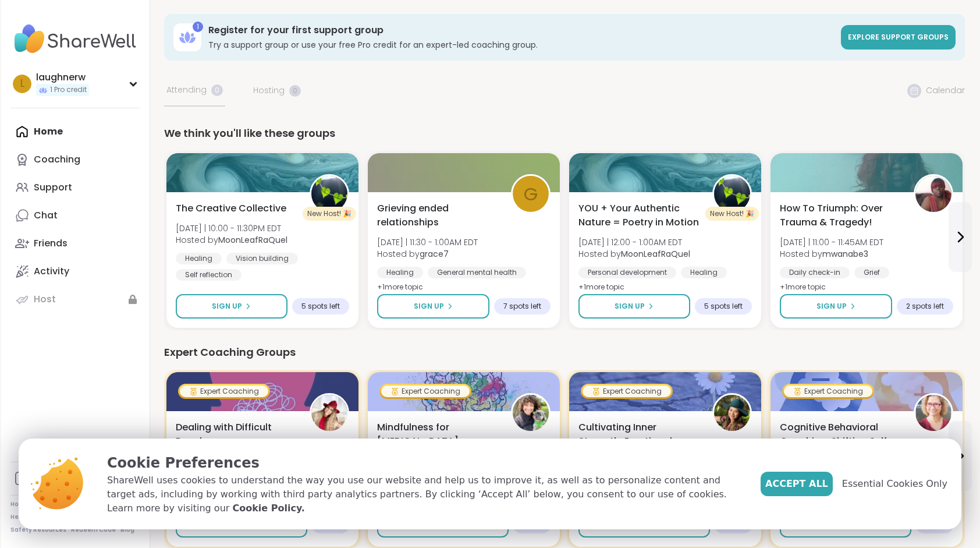 The height and width of the screenshot is (548, 980). I want to click on div: 1, so click(198, 26).